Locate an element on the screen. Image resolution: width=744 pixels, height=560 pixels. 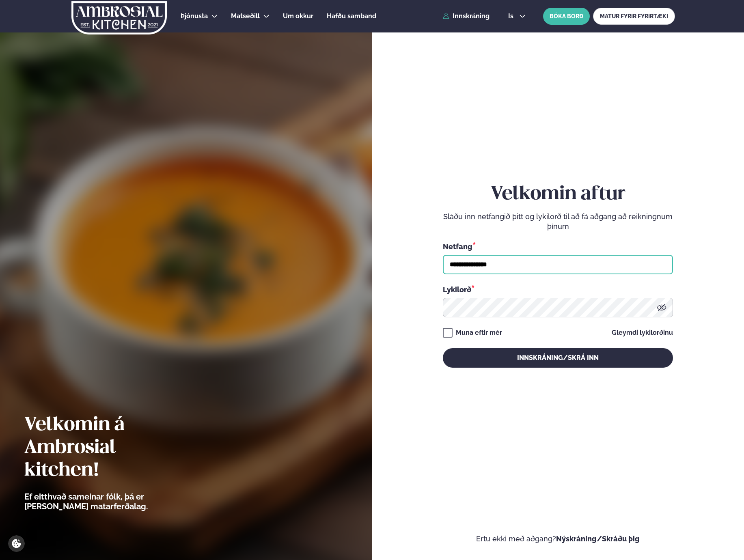
a: MATUR FYRIR FYRIRTÆKI is located at coordinates (633, 16).